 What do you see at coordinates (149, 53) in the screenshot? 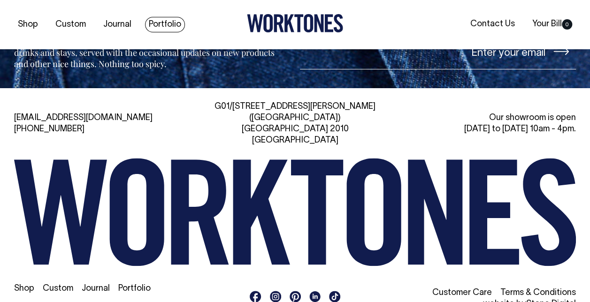
I see `p: We send a monthly ‘Worktones World’ newsletter with the latest in food, drinks and stays, served ...` at bounding box center [149, 53].